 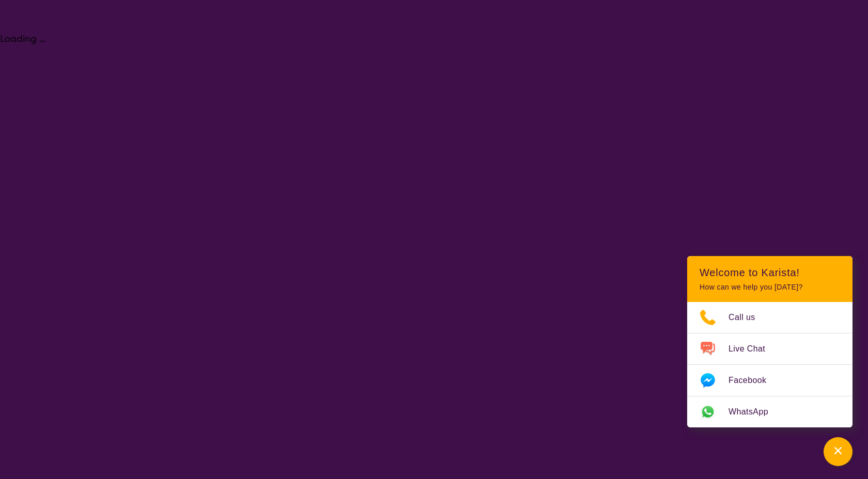 I want to click on span: WhatsApp, so click(x=754, y=412).